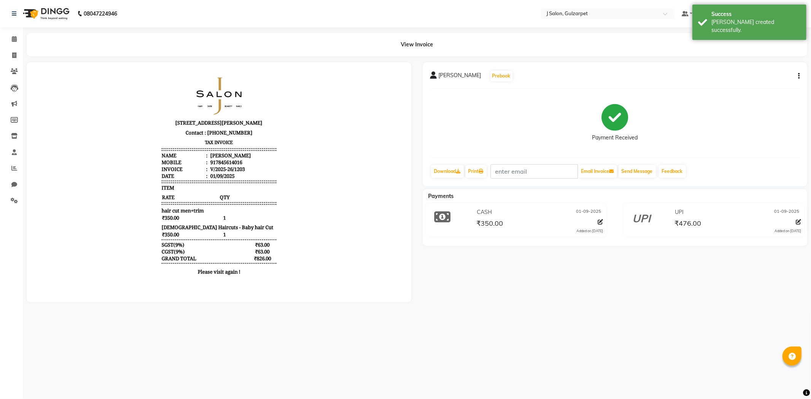  I want to click on span: UPI, so click(679, 212).